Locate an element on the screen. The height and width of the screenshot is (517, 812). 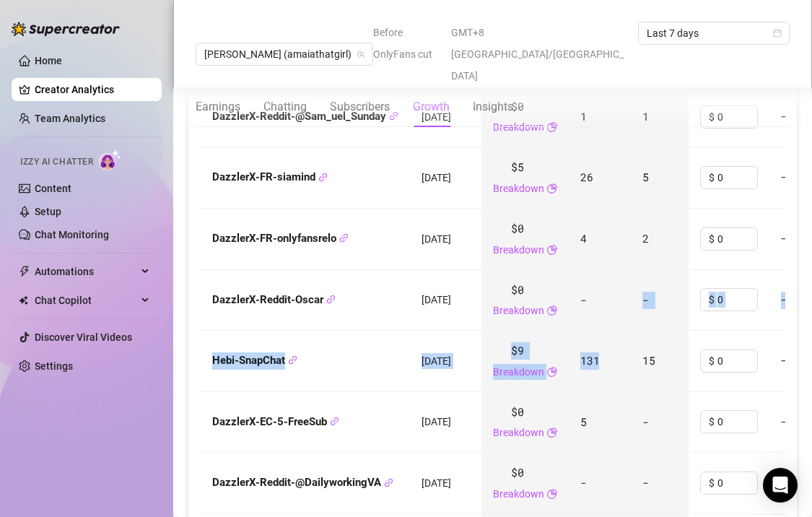
div: Subscribers is located at coordinates (360, 107).